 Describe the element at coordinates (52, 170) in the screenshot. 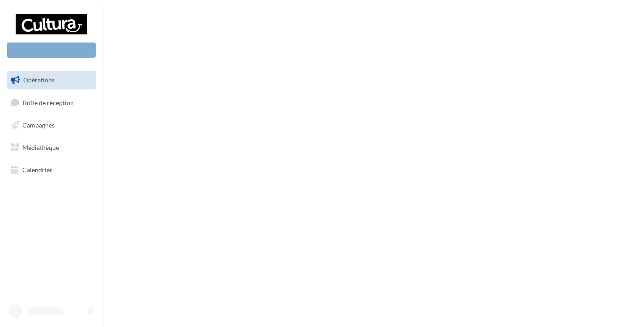

I see `a: Calendrier` at that location.